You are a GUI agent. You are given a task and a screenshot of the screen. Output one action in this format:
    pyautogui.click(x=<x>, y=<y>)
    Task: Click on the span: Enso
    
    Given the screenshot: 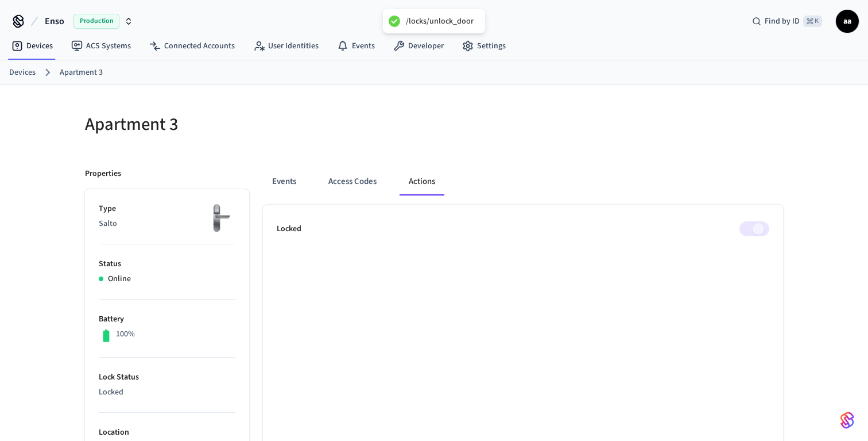 What is the action you would take?
    pyautogui.click(x=55, y=21)
    